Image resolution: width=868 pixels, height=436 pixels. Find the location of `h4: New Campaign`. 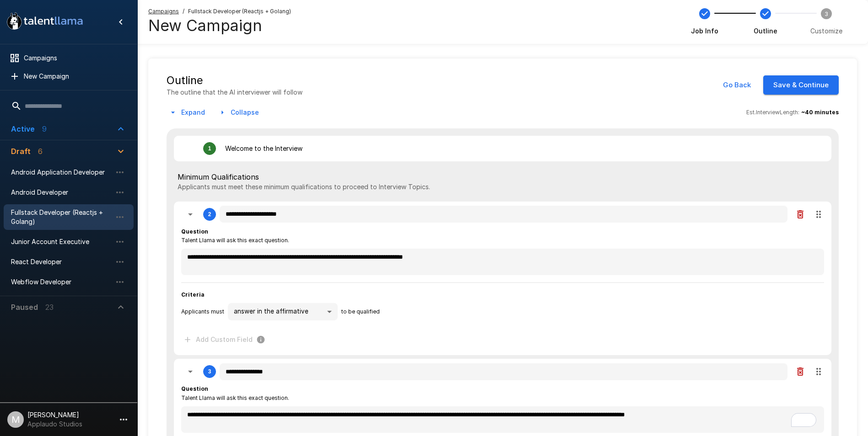

h4: New Campaign is located at coordinates (205, 26).